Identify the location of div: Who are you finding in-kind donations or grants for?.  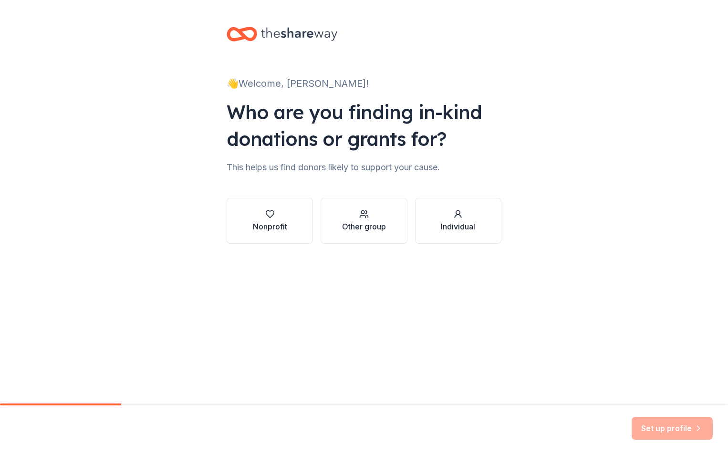
(364, 126).